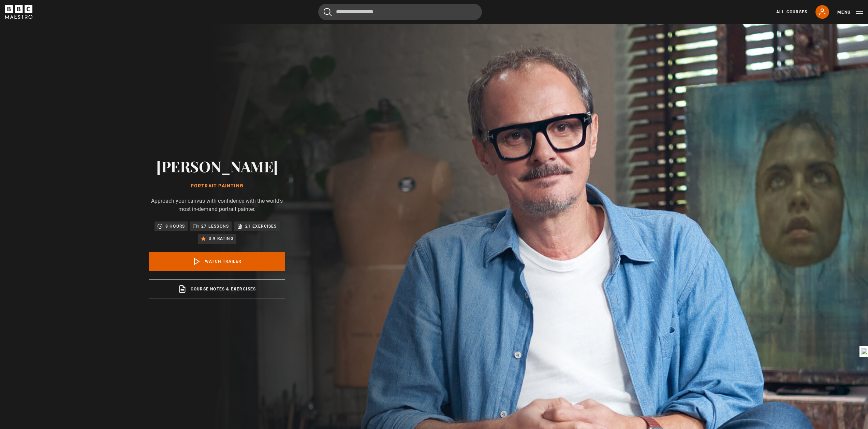 The image size is (868, 429). I want to click on button: Toggle navigation, so click(850, 12).